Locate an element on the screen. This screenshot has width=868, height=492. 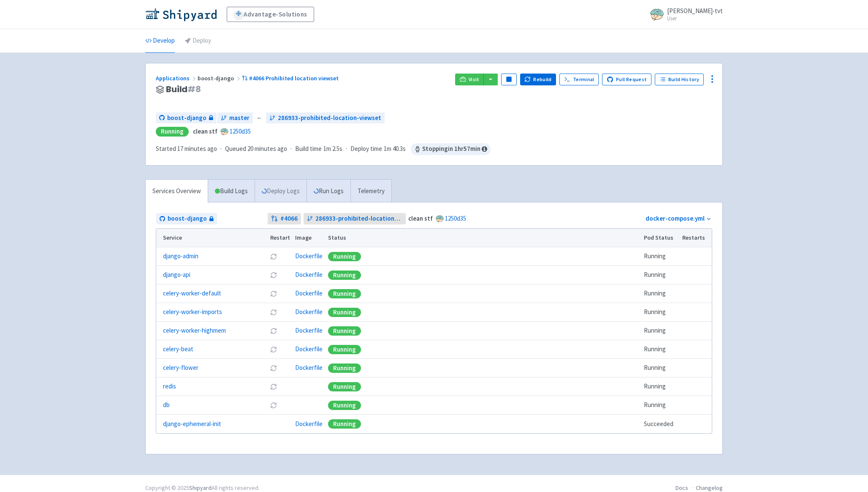
span: Build is located at coordinates (183, 89).